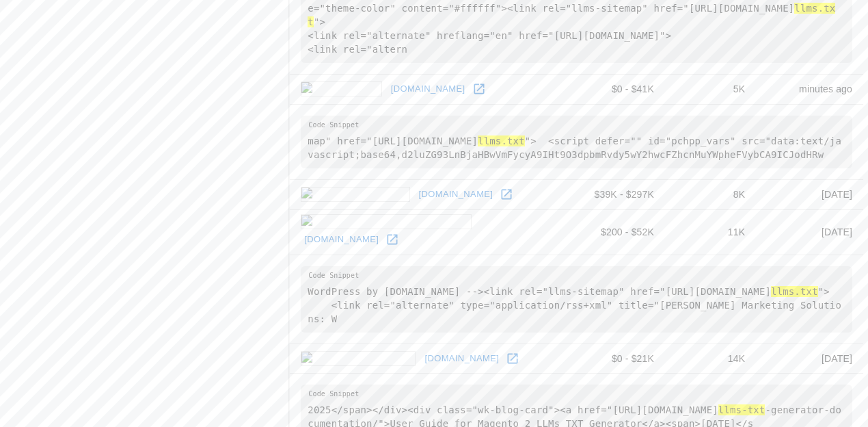 The image size is (868, 427). Describe the element at coordinates (616, 90) in the screenshot. I see `td: $0 - $41K` at that location.